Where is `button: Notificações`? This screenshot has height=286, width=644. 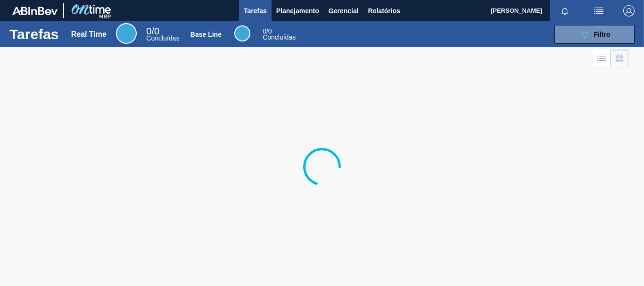 button: Notificações is located at coordinates (564, 11).